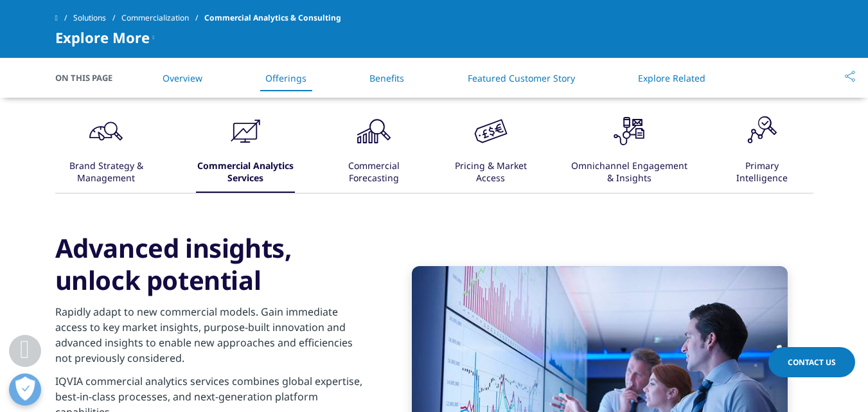  Describe the element at coordinates (25, 390) in the screenshot. I see `button: Open Preferences` at that location.